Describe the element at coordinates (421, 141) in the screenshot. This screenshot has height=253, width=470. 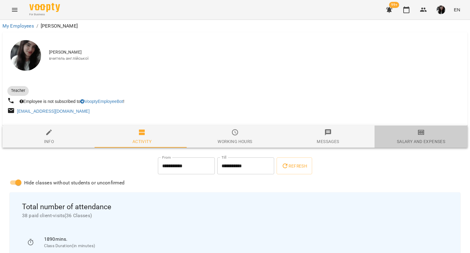
I see `div: Salary and Expenses` at that location.